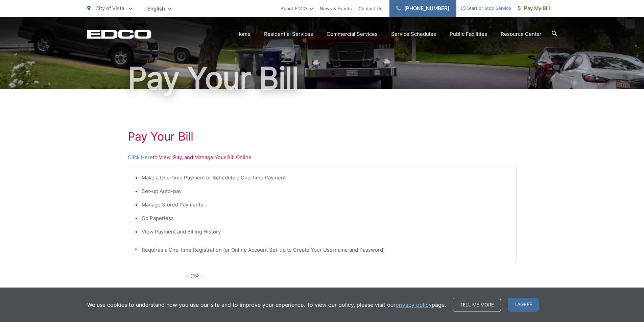 The width and height of the screenshot is (644, 322). I want to click on span: I agree, so click(523, 305).